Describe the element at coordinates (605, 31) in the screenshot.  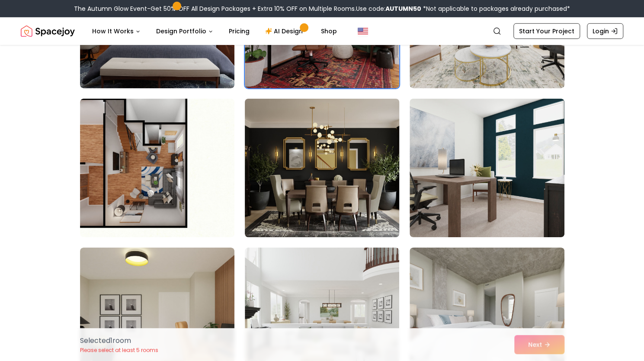
I see `a: Login` at that location.